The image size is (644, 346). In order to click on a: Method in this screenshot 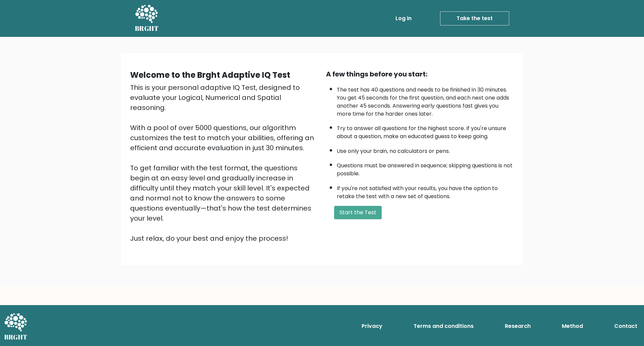, I will do `click(572, 326)`.